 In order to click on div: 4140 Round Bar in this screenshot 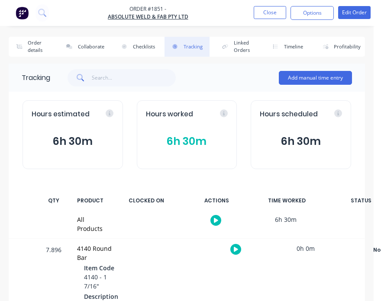, I will do `click(100, 253)`.